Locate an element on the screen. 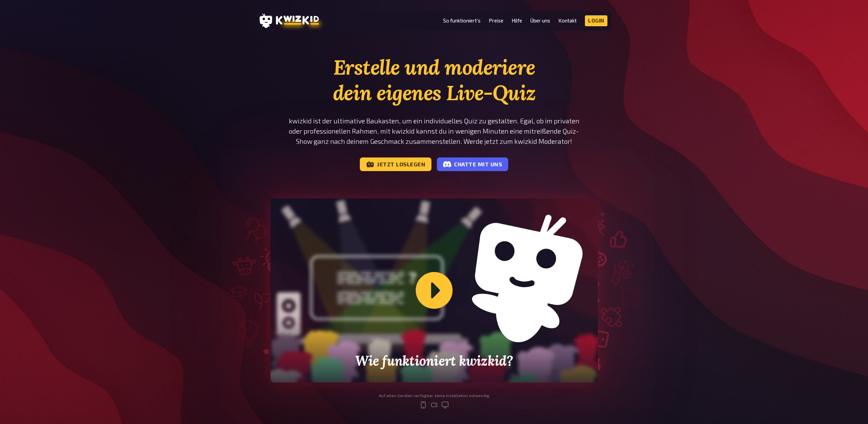 Image resolution: width=868 pixels, height=424 pixels. div: Auf allen Geräten verfügbar, keine Installation notwendig is located at coordinates (434, 395).